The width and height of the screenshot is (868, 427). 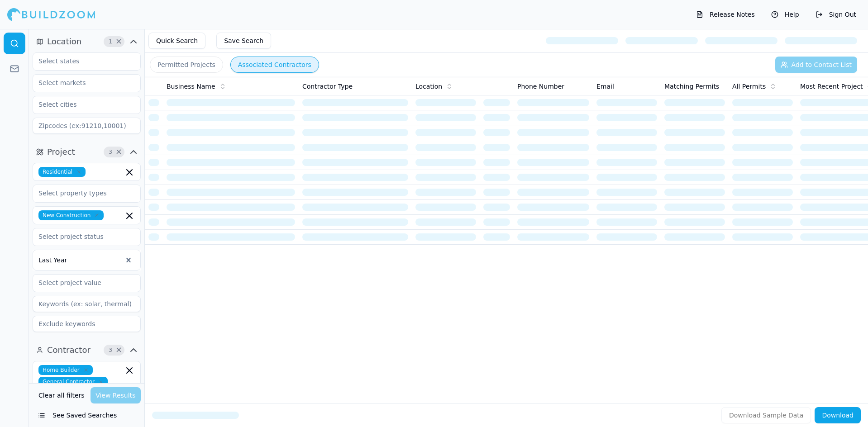 I want to click on button: Quick Search, so click(x=177, y=41).